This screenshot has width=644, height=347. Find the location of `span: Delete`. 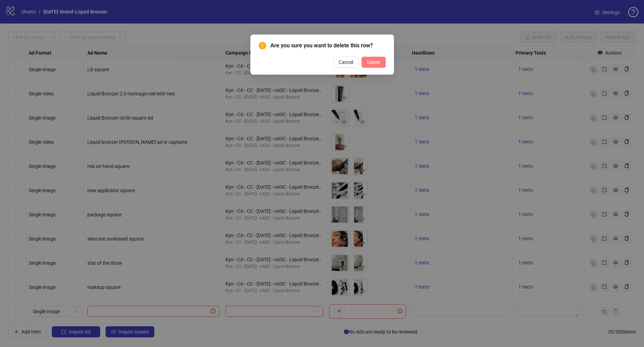

span: Delete is located at coordinates (374, 62).